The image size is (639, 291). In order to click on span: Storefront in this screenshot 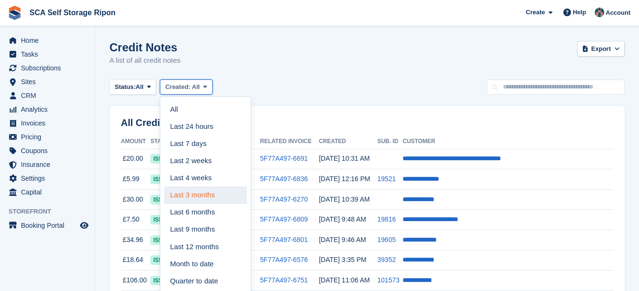, I will do `click(51, 212)`.